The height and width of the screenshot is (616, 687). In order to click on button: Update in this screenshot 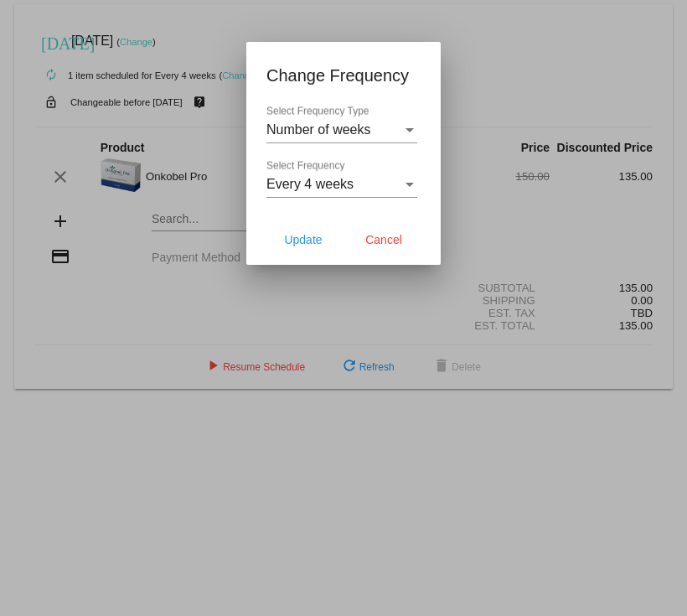, I will do `click(303, 240)`.